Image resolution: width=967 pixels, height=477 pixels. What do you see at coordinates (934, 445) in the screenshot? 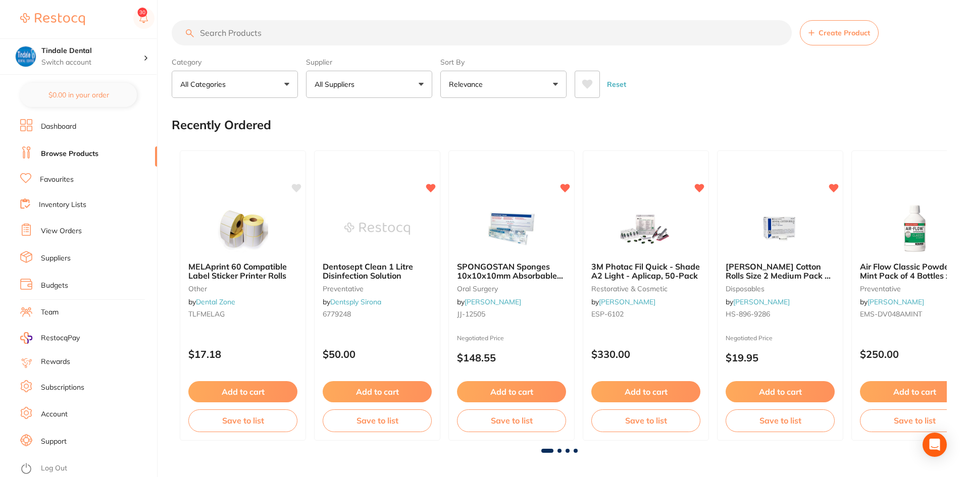
I see `div: Open Intercom Messenger` at bounding box center [934, 445].